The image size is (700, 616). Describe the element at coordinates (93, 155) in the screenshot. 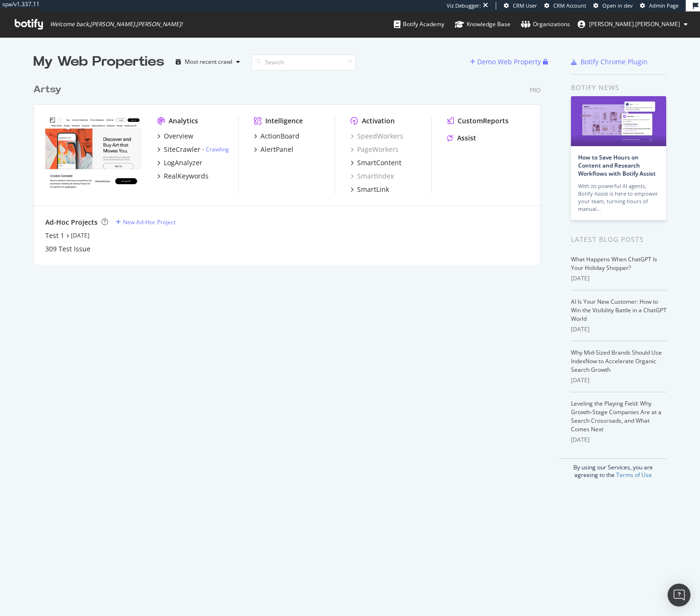

I see `img: artsy.net` at that location.